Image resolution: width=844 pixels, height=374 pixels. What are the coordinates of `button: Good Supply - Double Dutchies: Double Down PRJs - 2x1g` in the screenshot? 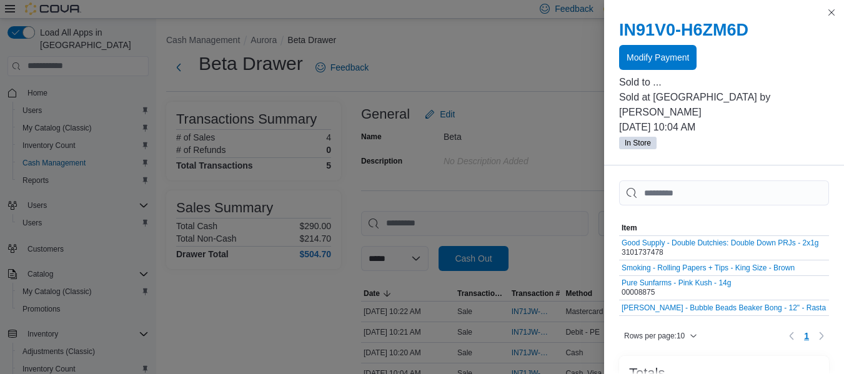 It's located at (720, 243).